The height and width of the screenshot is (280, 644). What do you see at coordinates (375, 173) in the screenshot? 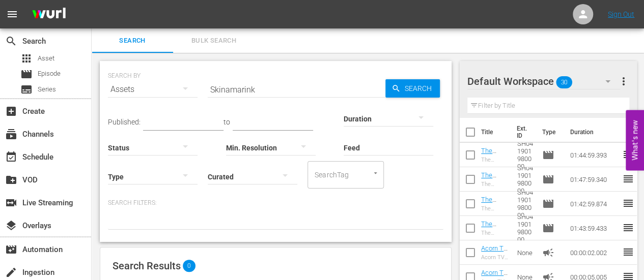
I see `button: Open` at bounding box center [375, 173].